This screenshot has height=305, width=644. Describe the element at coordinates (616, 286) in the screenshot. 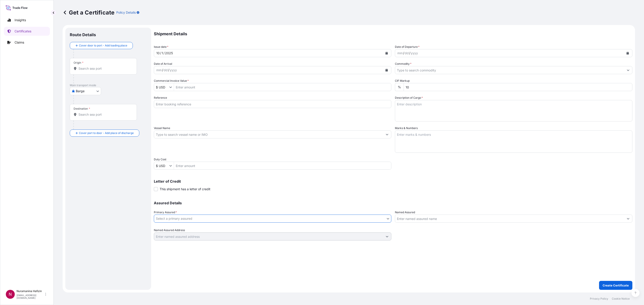

I see `p: Create Certificate` at that location.